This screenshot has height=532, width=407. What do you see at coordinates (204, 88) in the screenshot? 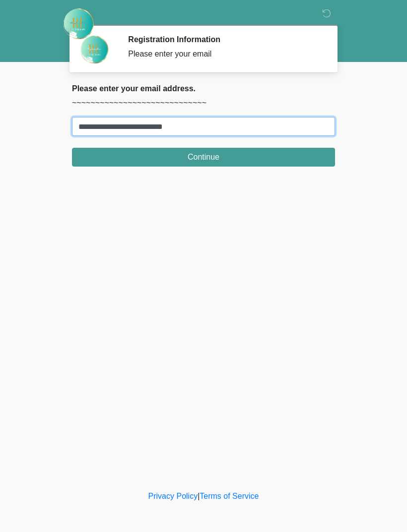
I see `h2: Please enter your email address.` at bounding box center [204, 88].